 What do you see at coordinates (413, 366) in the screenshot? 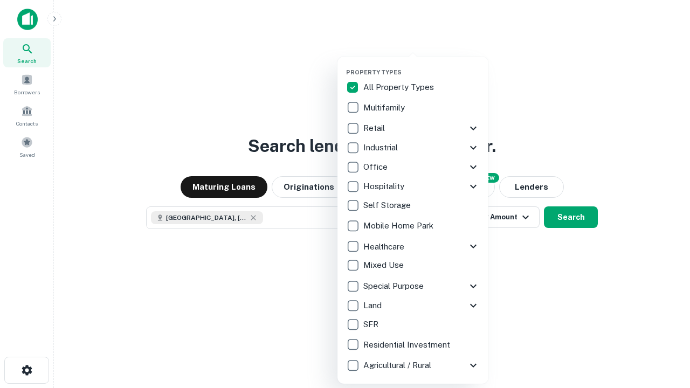
I see `div: Agricultural / Rural` at bounding box center [413, 366].